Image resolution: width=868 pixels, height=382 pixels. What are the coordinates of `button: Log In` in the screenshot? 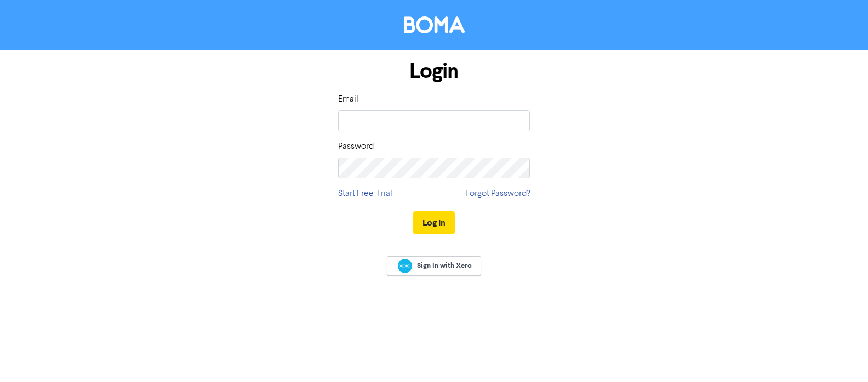 It's located at (434, 223).